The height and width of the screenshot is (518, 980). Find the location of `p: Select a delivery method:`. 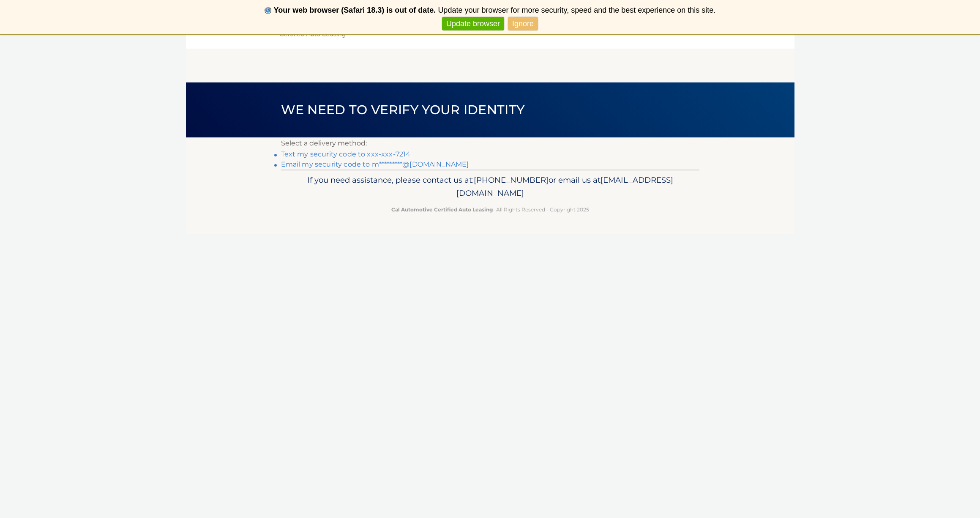

p: Select a delivery method: is located at coordinates (490, 144).